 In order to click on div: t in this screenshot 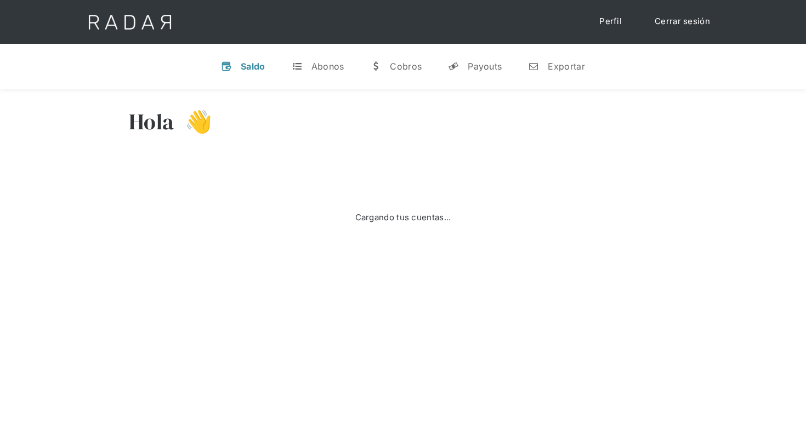, I will do `click(297, 66)`.